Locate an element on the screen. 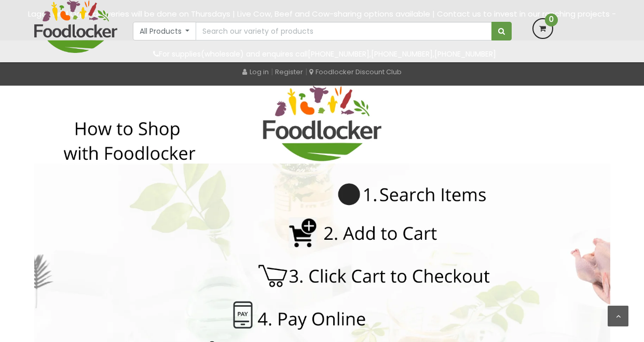 The width and height of the screenshot is (644, 342). a: Log in is located at coordinates (255, 72).